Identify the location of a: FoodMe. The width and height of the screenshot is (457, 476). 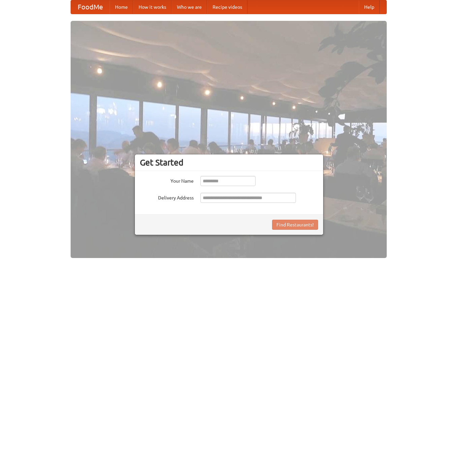
(90, 7).